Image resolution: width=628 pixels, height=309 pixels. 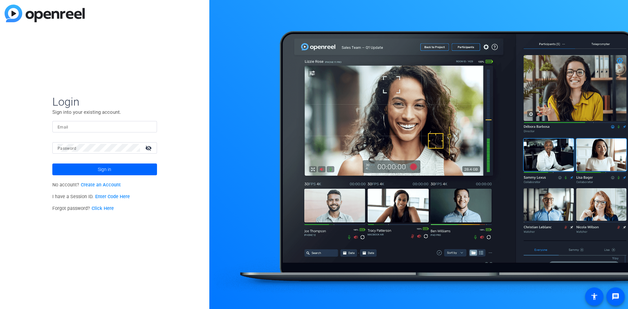 What do you see at coordinates (105, 127) in the screenshot?
I see `input: Enter Email Address` at bounding box center [105, 127].